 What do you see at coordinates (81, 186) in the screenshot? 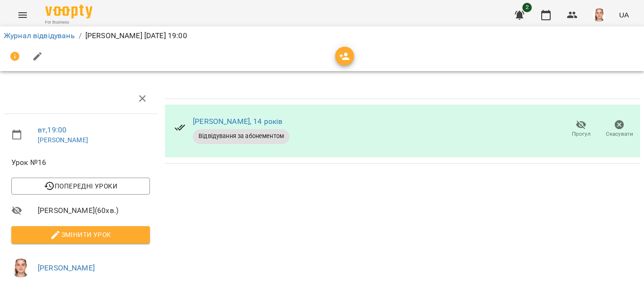
I see `button: Попередні уроки` at bounding box center [81, 186].